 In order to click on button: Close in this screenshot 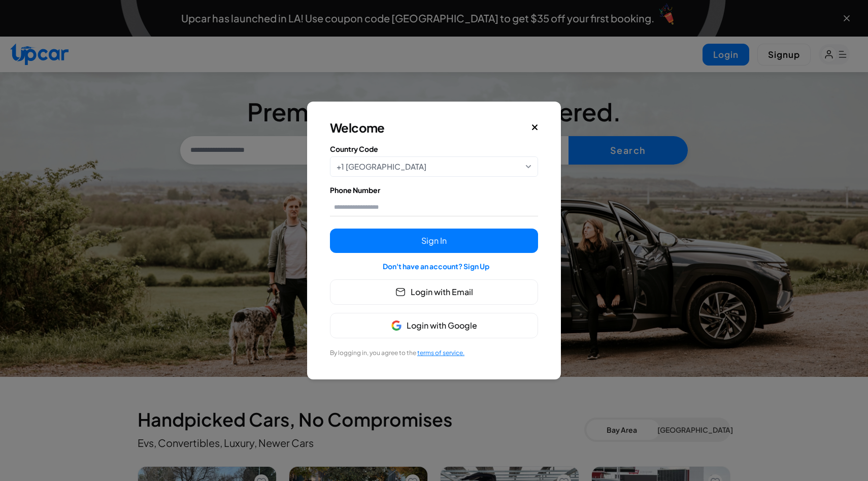, I will do `click(535, 128)`.